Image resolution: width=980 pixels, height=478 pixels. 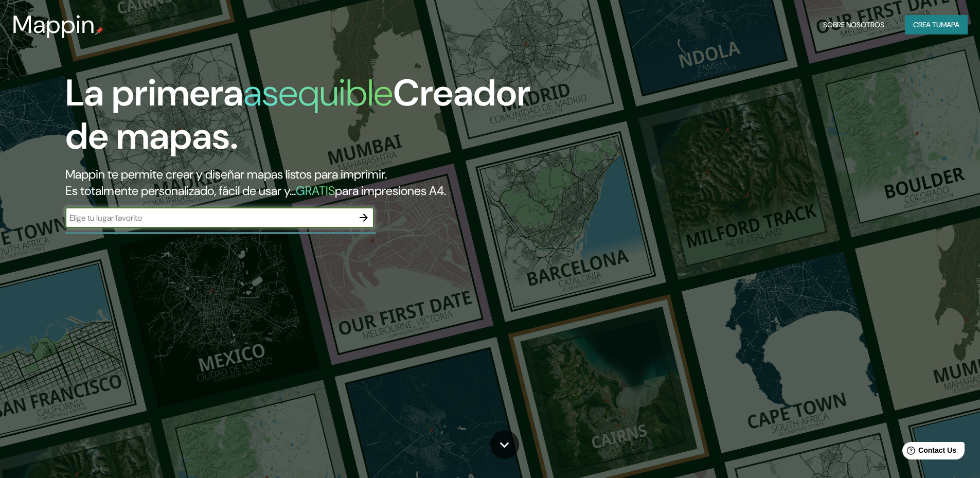 What do you see at coordinates (391, 191) in the screenshot?
I see `font: para impresiones A4.` at bounding box center [391, 191].